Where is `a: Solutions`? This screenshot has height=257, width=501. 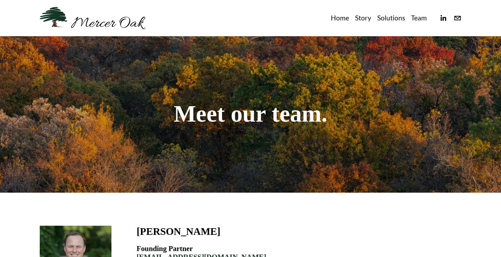
a: Solutions is located at coordinates (391, 18).